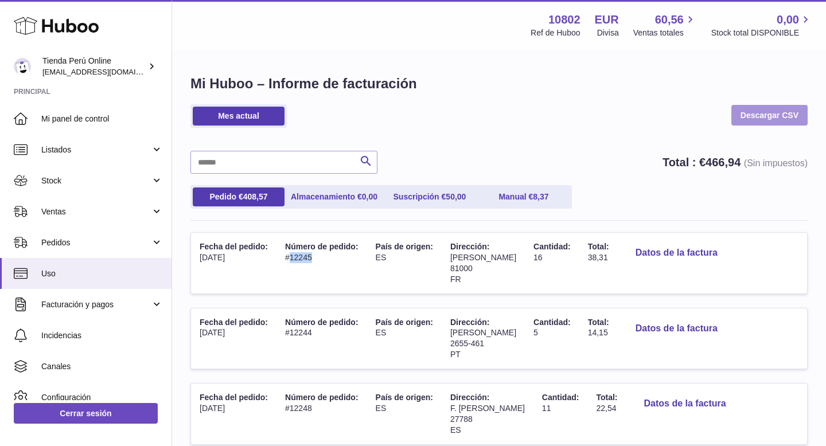 Image resolution: width=826 pixels, height=446 pixels. What do you see at coordinates (102, 274) in the screenshot?
I see `span: Uso` at bounding box center [102, 274].